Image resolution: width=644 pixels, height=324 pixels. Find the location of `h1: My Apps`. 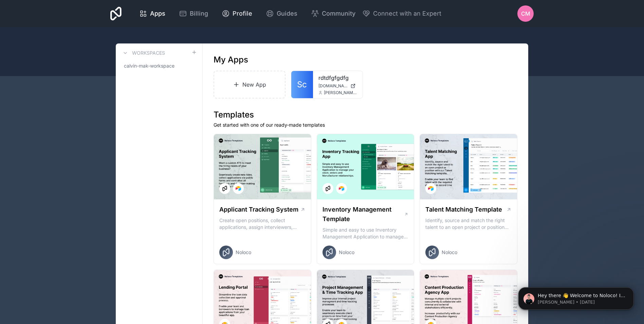

h1: My Apps is located at coordinates (231, 60).